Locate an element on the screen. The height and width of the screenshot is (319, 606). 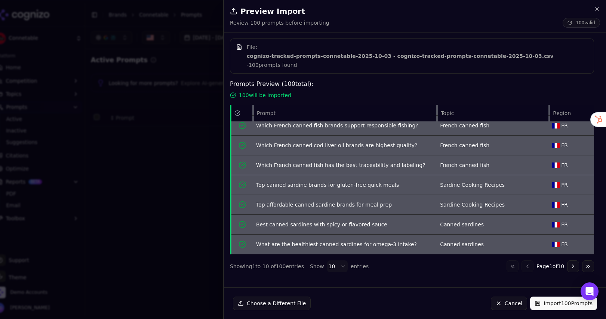
div: Best canned sardines with spicy or flavored sauce is located at coordinates (345, 225).